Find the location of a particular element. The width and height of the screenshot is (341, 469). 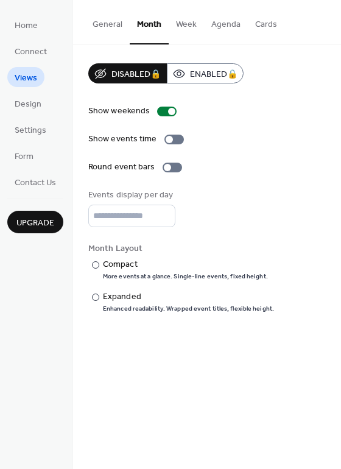

span: Design is located at coordinates (28, 104).